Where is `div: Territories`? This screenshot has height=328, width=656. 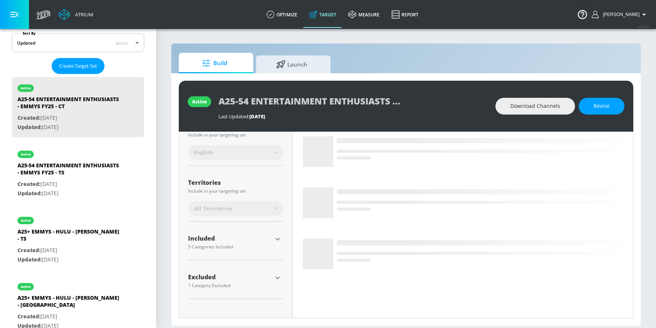 div: Territories is located at coordinates (235, 182).